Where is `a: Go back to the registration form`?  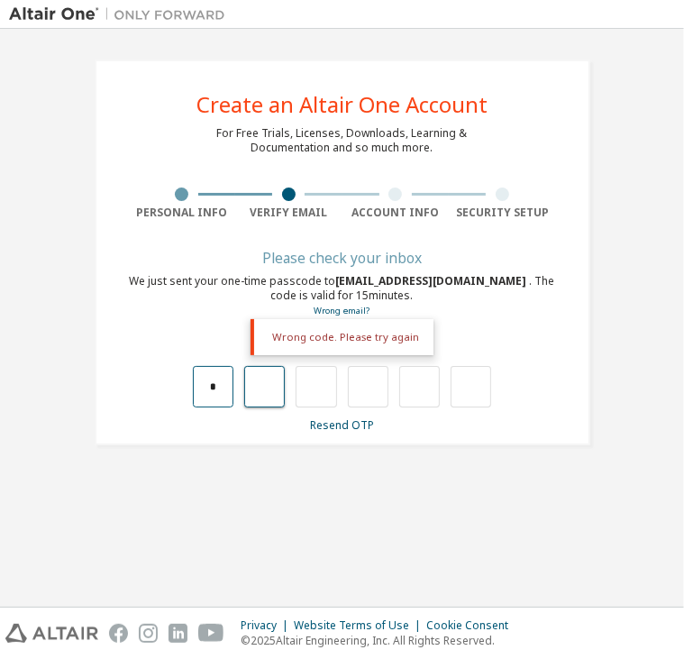 a: Go back to the registration form is located at coordinates (342, 310).